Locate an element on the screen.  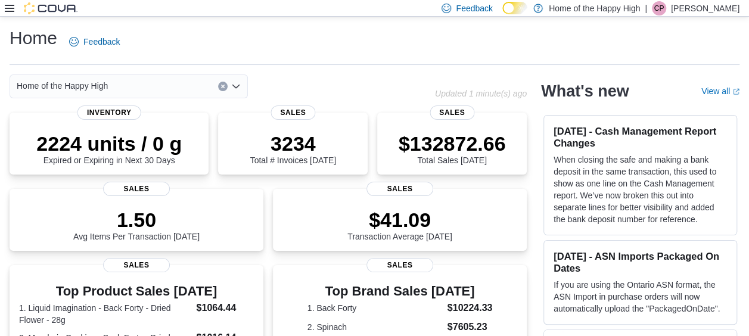
p: Updated 1 minute(s) ago is located at coordinates (481, 94).